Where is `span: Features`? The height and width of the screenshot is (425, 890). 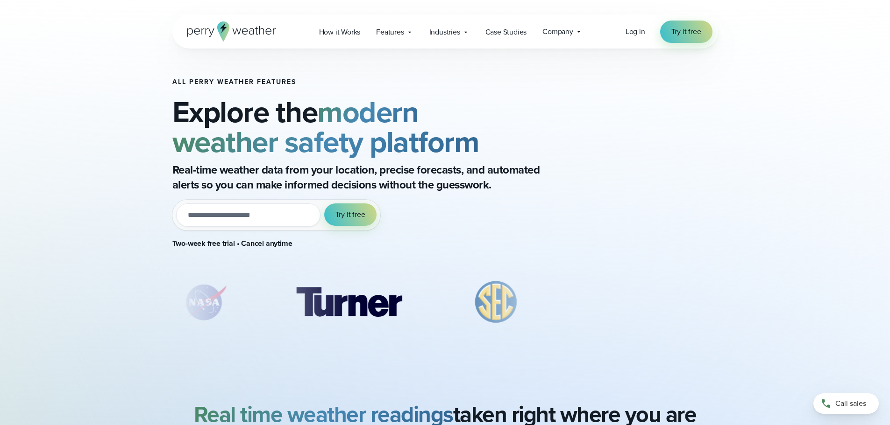 span: Features is located at coordinates (389, 32).